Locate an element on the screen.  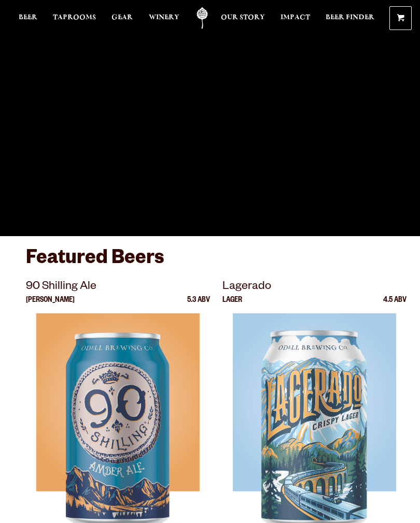
a: Our Story is located at coordinates (243, 18).